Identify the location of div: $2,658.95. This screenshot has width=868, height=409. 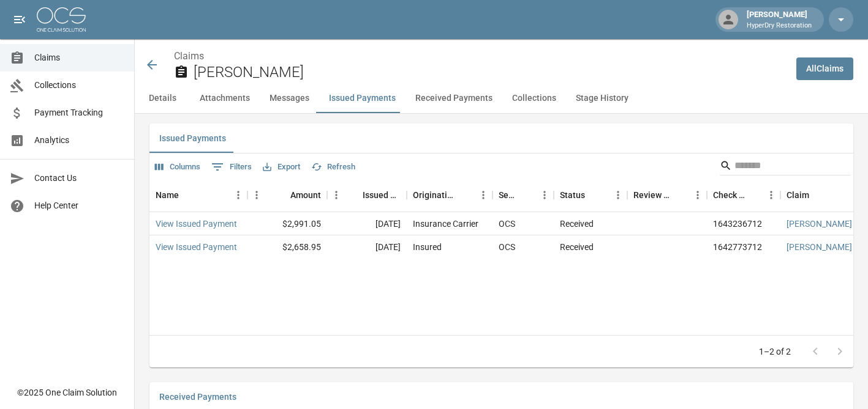
(287, 247).